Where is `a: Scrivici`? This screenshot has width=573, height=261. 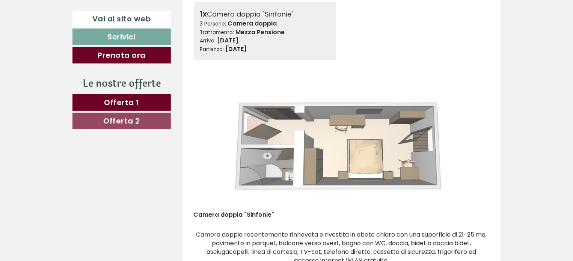 a: Scrivici is located at coordinates (122, 37).